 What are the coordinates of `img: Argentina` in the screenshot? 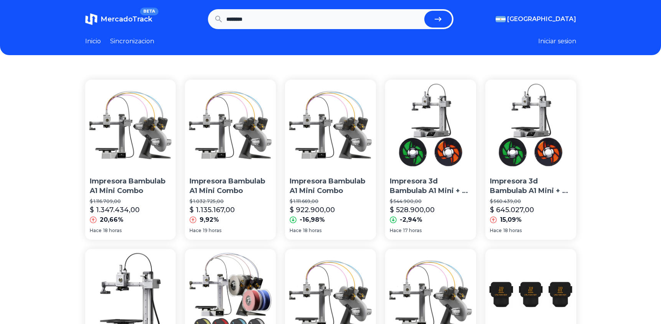 It's located at (500, 19).